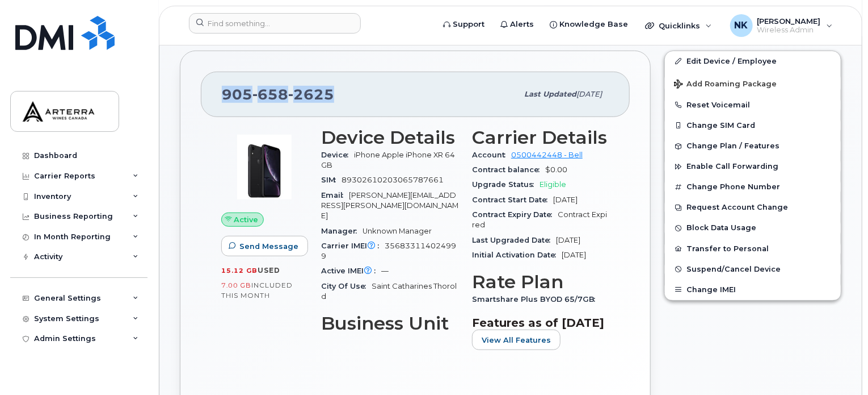 The height and width of the screenshot is (395, 868). What do you see at coordinates (541, 282) in the screenshot?
I see `h3: Rate Plan` at bounding box center [541, 282].